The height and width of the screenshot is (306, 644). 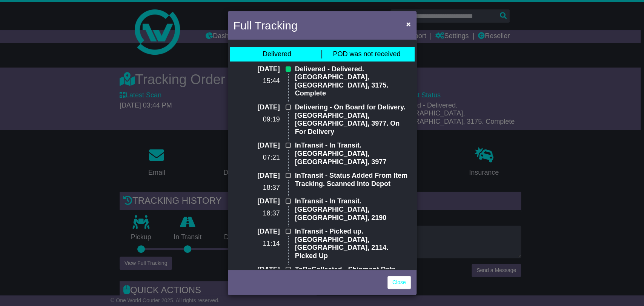 What do you see at coordinates (277, 54) in the screenshot?
I see `div: Delivered` at bounding box center [277, 54].